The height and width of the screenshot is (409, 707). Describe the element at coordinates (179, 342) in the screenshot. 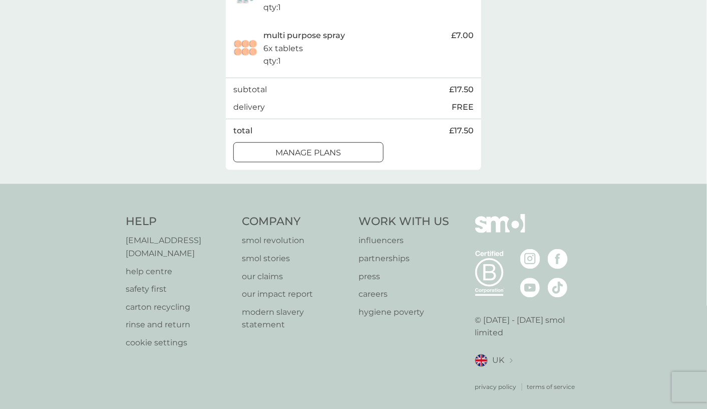

I see `p: cookie settings` at that location.